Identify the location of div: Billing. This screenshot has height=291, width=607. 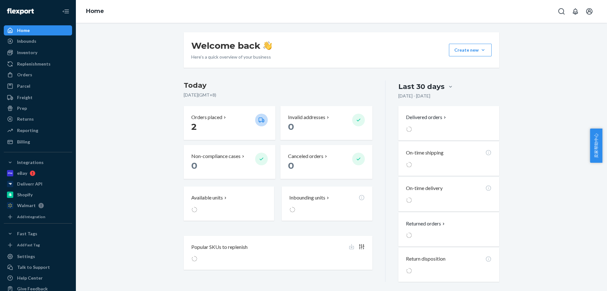
(23, 142).